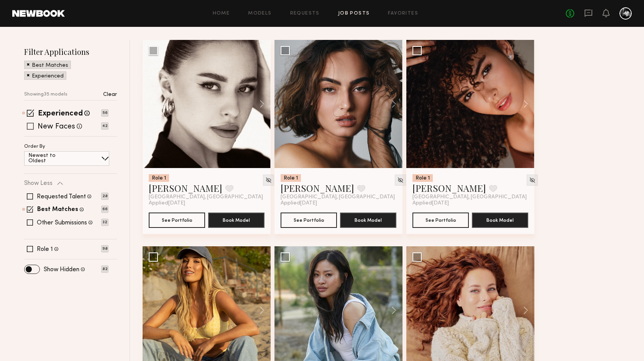  What do you see at coordinates (260, 14) in the screenshot?
I see `a: Models` at bounding box center [260, 14].